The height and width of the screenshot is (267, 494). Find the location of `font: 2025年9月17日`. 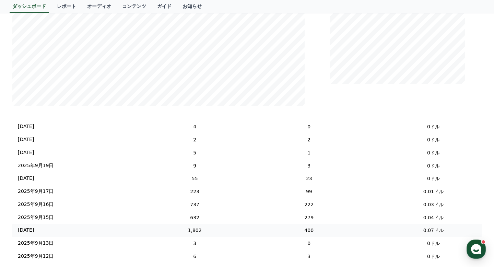

font: 2025年9月17日 is located at coordinates (36, 191).